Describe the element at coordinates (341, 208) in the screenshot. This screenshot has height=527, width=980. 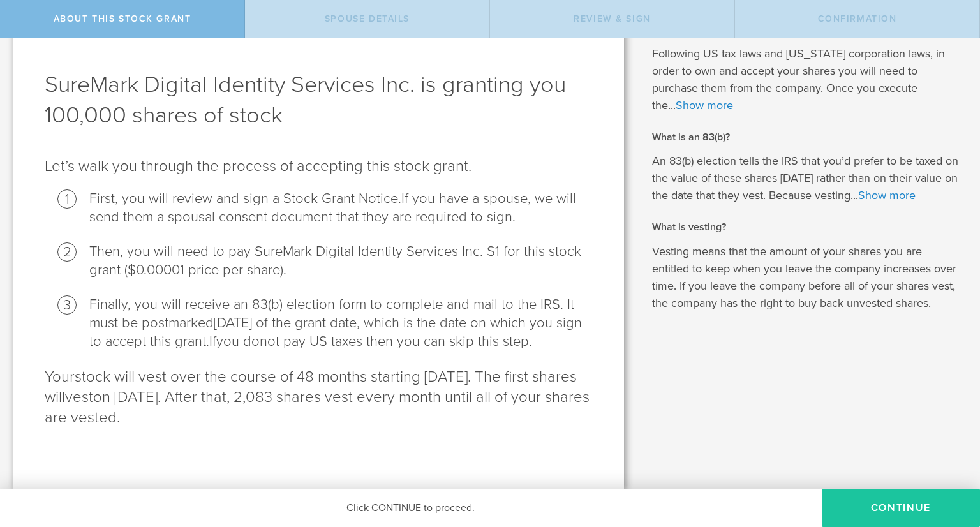
I see `li: First, you will review and sign a Stock Grant Notice.` at that location.